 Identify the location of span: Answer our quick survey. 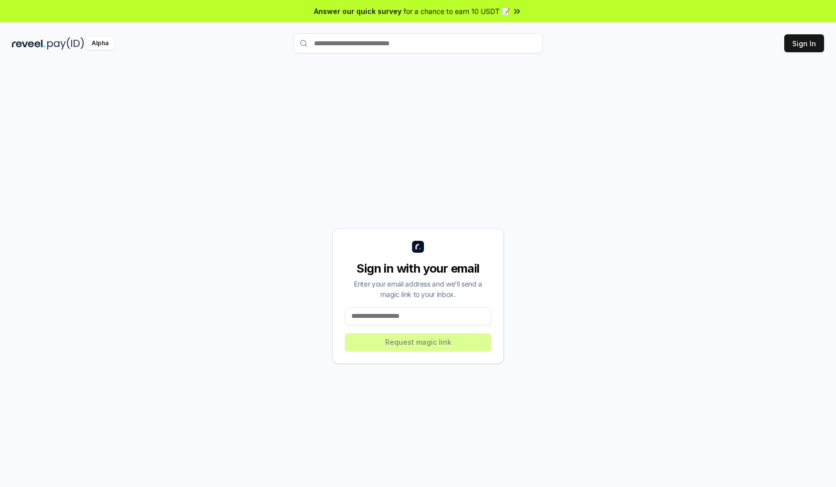
(358, 11).